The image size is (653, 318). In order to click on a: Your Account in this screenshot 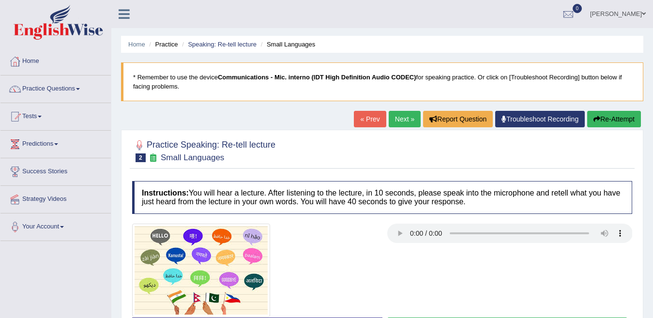, I will do `click(56, 226)`.